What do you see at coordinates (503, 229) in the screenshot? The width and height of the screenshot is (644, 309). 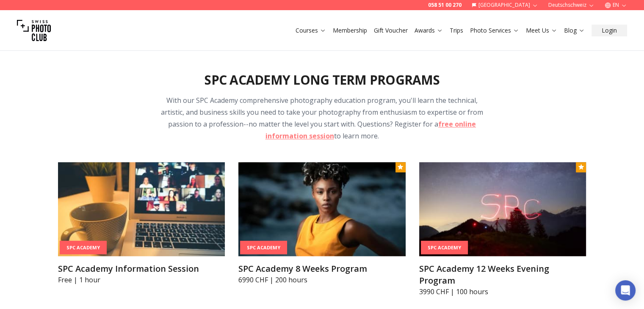 I see `a: SPC Academy 12 Weeks Evening ProgramSPC AcademySPC Academy 12 Weeks Evening Program3990 CHF | 100...` at bounding box center [503, 229].